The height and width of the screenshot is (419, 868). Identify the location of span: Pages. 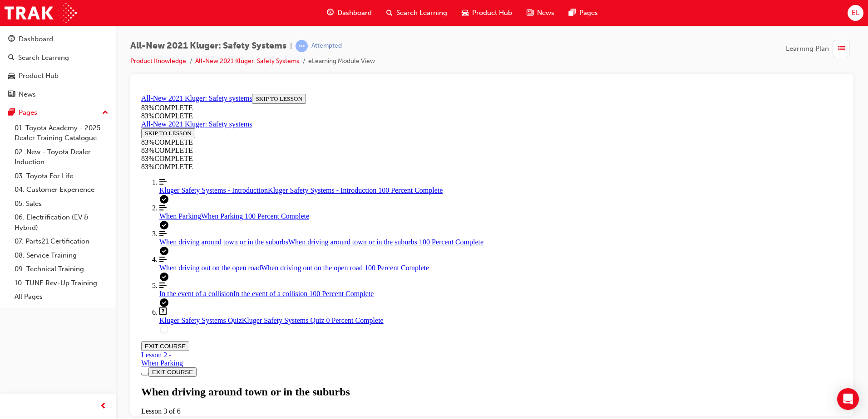
(588, 13).